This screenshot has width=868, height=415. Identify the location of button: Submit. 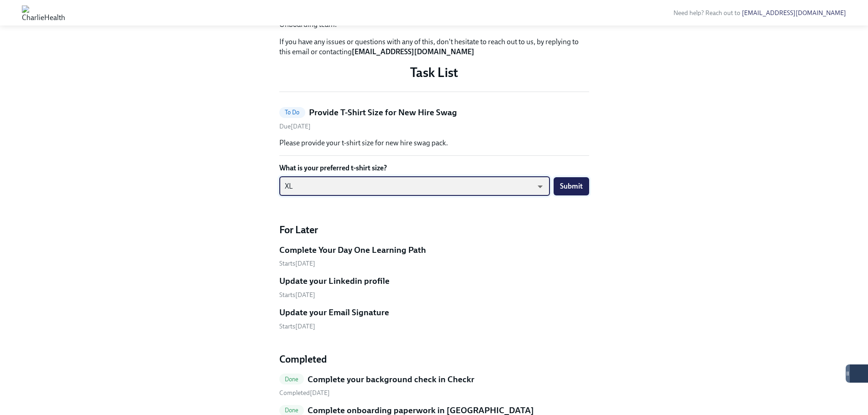
(572, 186).